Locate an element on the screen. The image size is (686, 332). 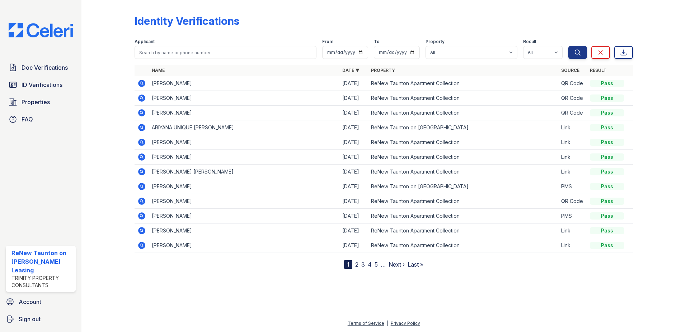
span: FAQ is located at coordinates (27, 119).